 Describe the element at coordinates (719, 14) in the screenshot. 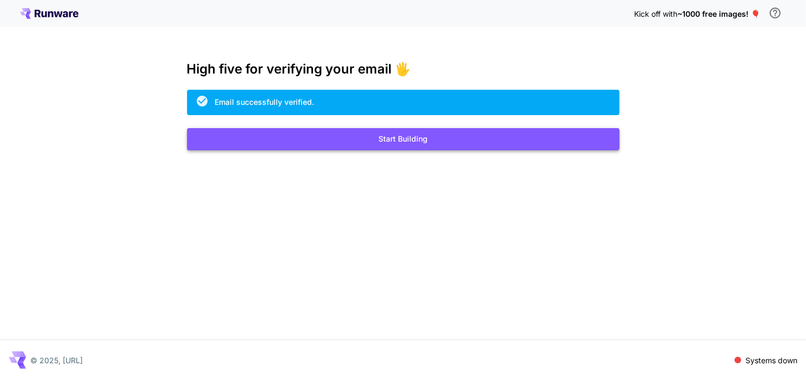

I see `span: ~1000 free images! 🎈` at that location.